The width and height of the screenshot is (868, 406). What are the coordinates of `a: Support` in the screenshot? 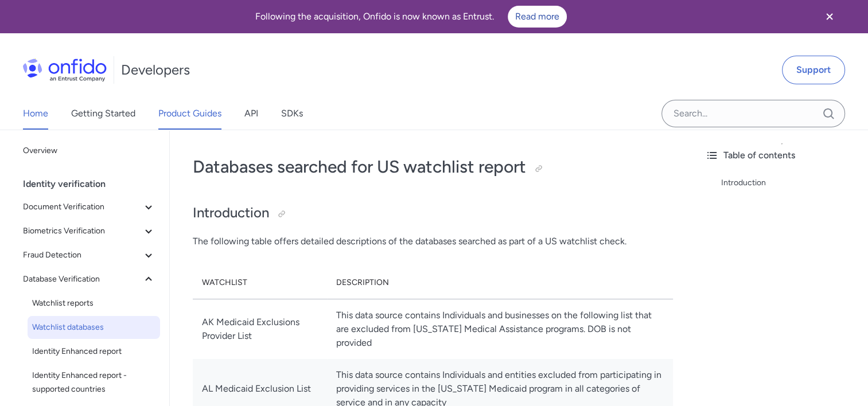 It's located at (813, 70).